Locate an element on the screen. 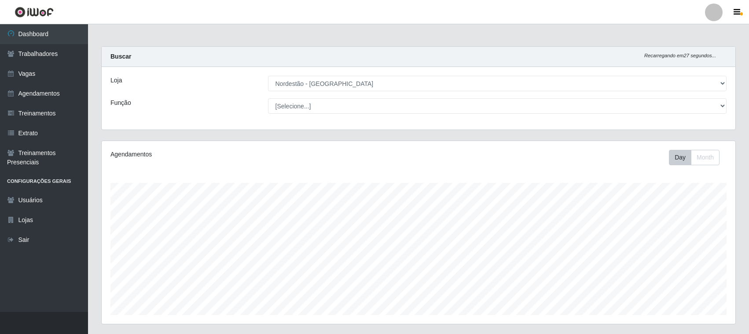 This screenshot has height=334, width=749. label: Função is located at coordinates (121, 103).